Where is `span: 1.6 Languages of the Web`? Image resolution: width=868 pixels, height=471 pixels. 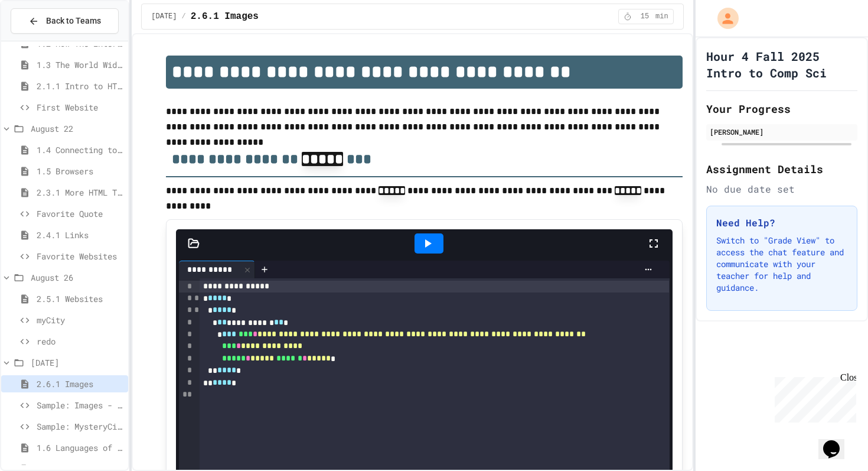
span: 1.6 Languages of the Web is located at coordinates (80, 447).